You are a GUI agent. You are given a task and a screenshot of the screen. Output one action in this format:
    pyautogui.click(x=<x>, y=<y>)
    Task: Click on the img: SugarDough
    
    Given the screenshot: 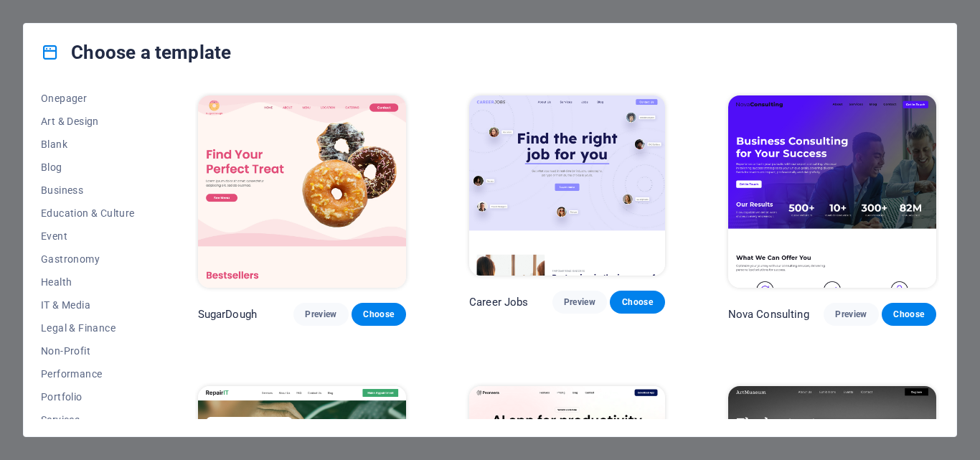 What is the action you would take?
    pyautogui.click(x=302, y=192)
    